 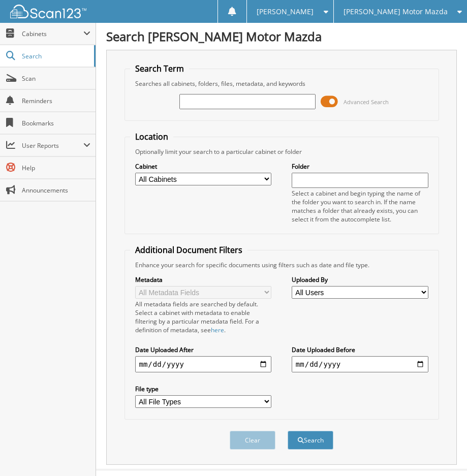 What do you see at coordinates (360, 364) in the screenshot?
I see `input: end` at bounding box center [360, 364].